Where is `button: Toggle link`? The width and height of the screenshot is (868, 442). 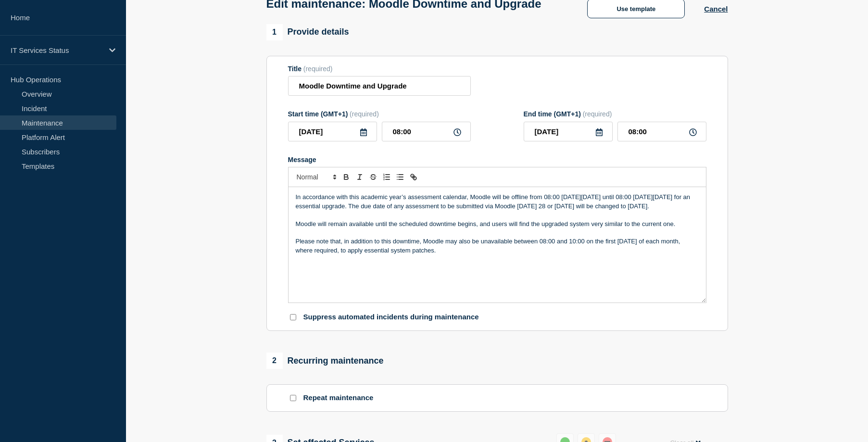 button: Toggle link is located at coordinates (413, 178).